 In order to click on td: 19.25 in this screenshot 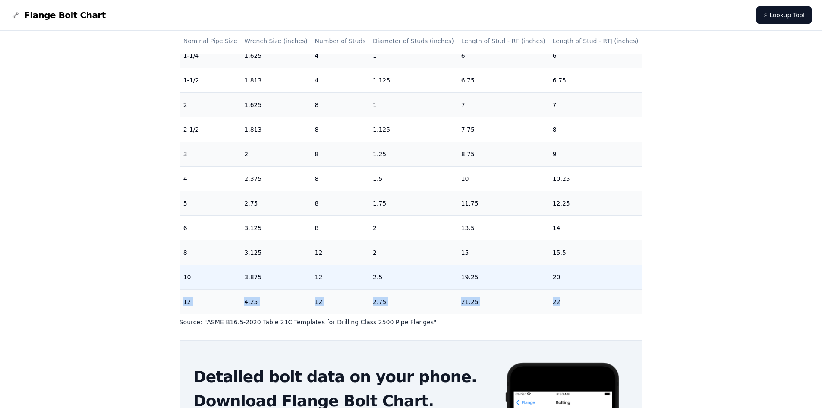, I will do `click(503, 277)`.